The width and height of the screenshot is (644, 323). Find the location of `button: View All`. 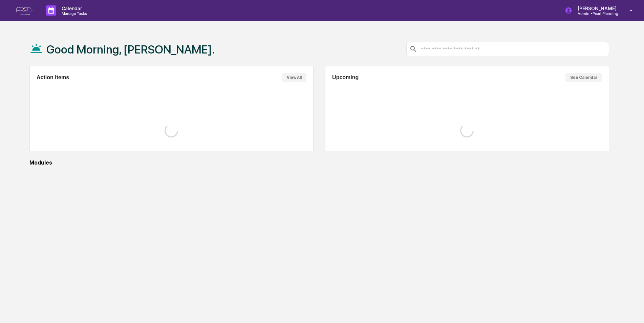

button: View All is located at coordinates (294, 78).